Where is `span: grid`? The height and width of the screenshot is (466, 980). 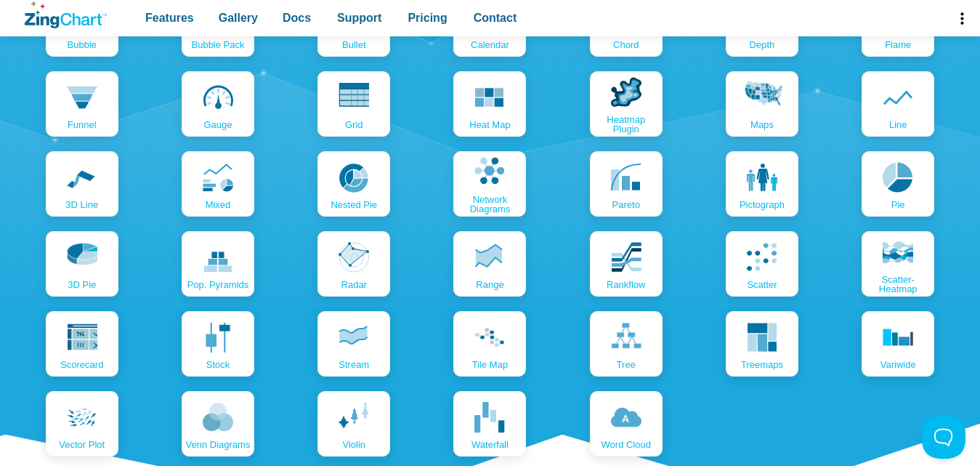 span: grid is located at coordinates (354, 124).